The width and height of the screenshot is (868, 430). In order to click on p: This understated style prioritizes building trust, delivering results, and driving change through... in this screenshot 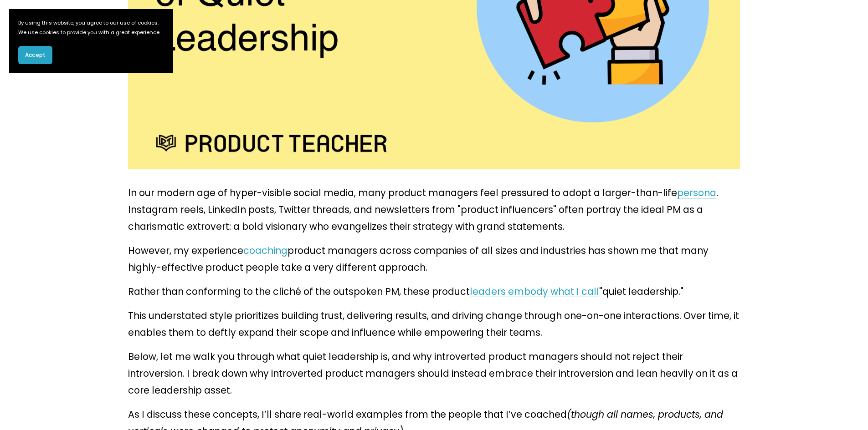, I will do `click(434, 324)`.